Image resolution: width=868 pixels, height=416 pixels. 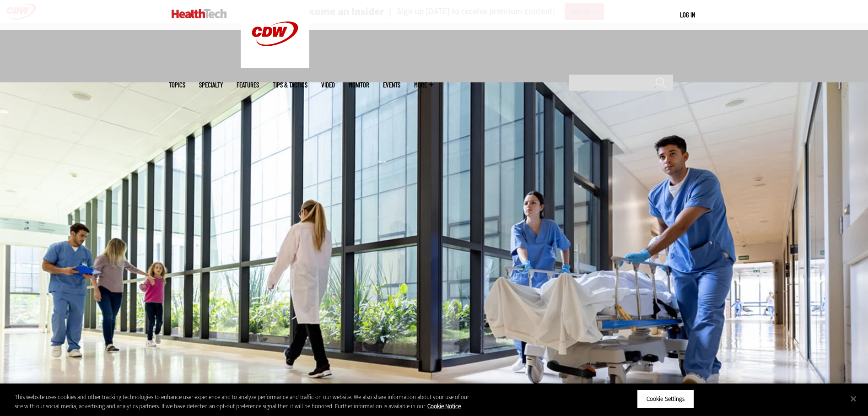 What do you see at coordinates (424, 85) in the screenshot?
I see `span: More` at bounding box center [424, 85].